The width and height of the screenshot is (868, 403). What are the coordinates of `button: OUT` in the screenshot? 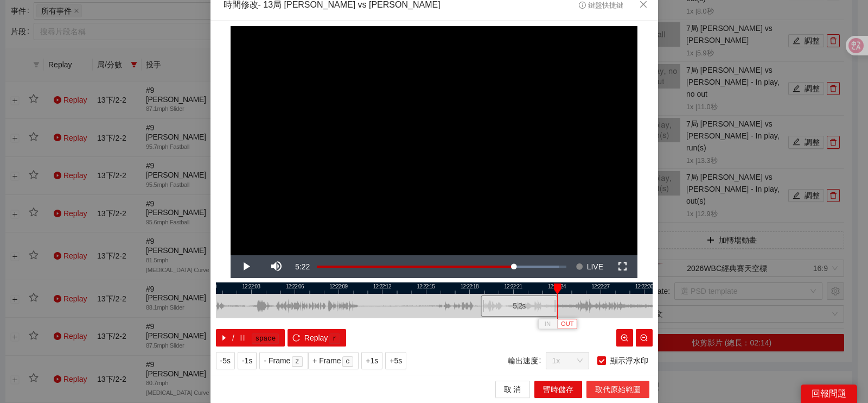 It's located at (567, 324).